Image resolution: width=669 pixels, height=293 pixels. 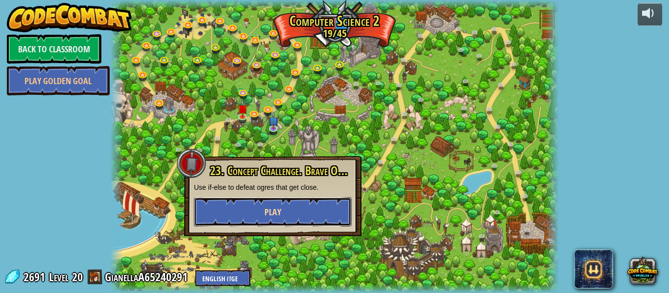 What do you see at coordinates (273, 187) in the screenshot?
I see `p: Use if-else to defeat ogres that get close.` at bounding box center [273, 187].